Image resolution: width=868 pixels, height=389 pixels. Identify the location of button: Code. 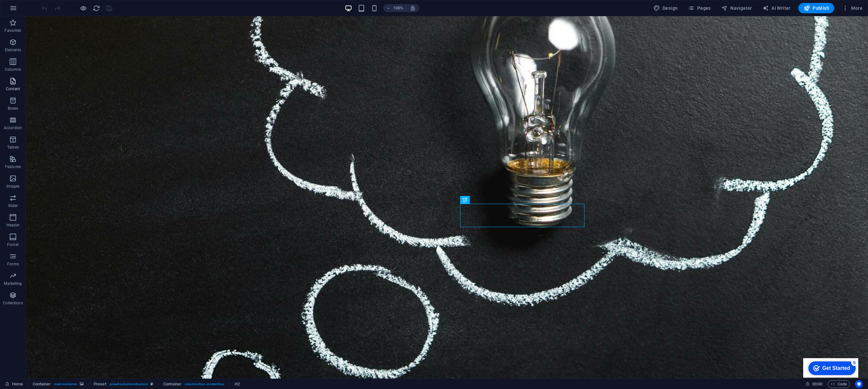
(839, 384).